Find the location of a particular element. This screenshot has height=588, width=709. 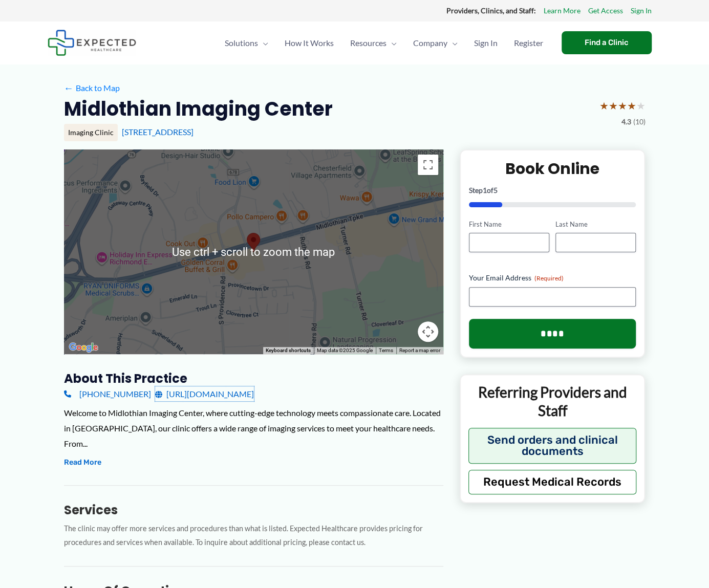

span: 5 is located at coordinates (495, 190).